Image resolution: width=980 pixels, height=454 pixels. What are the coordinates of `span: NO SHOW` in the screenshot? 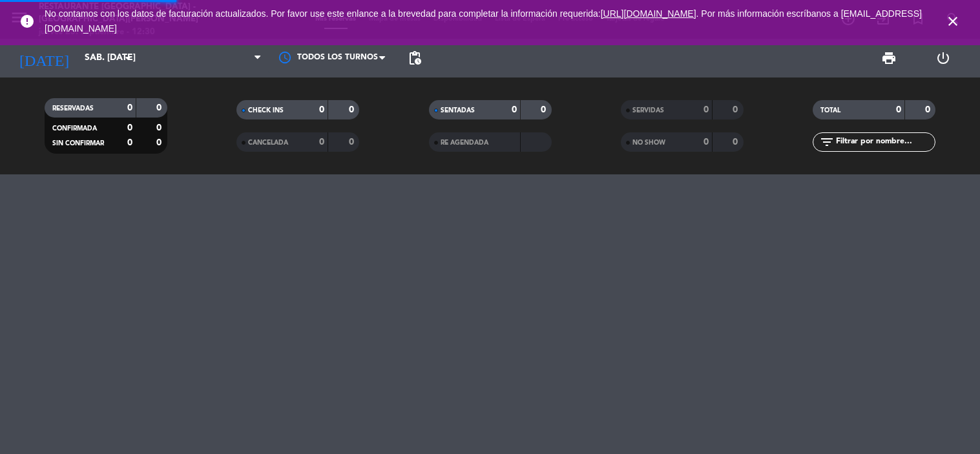 It's located at (649, 143).